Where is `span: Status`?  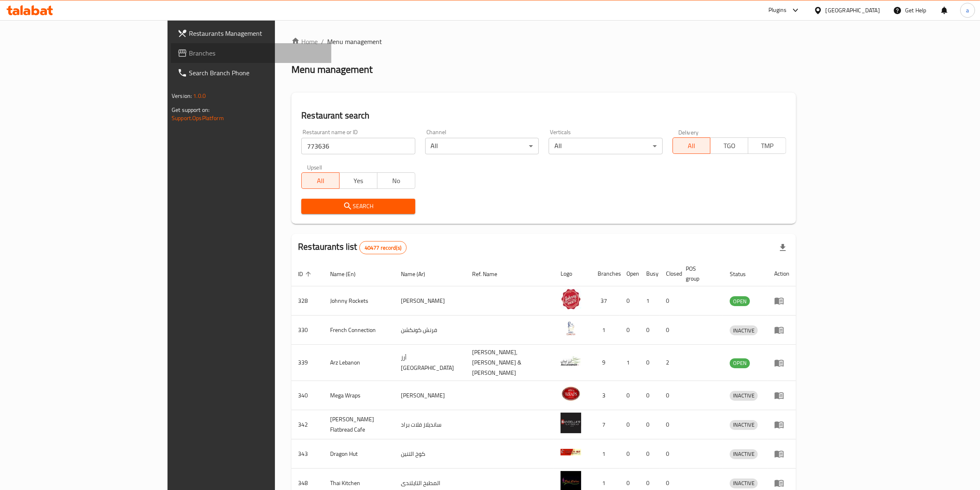
span: Status is located at coordinates (743, 275).